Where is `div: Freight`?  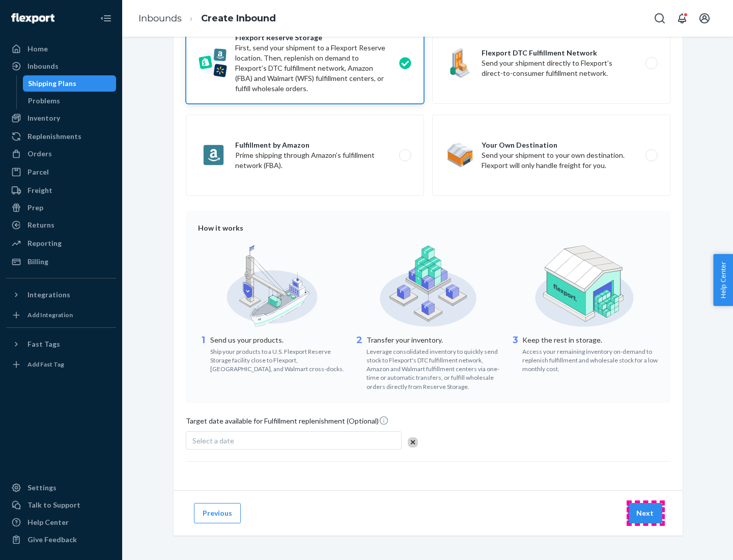 div: Freight is located at coordinates (40, 190).